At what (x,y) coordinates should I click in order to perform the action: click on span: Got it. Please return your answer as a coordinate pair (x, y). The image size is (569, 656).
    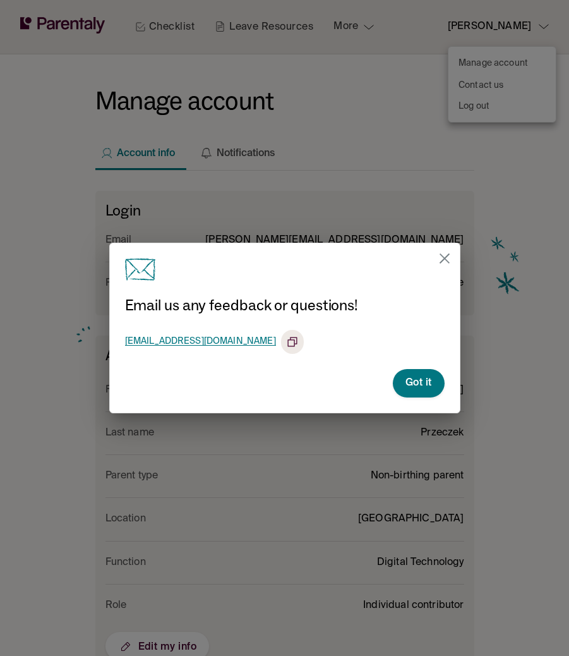
    Looking at the image, I should click on (419, 383).